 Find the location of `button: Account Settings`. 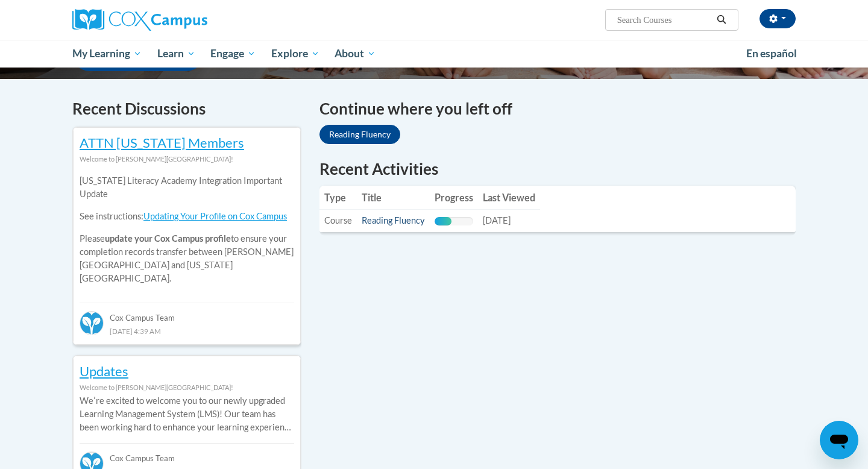

button: Account Settings is located at coordinates (778, 19).